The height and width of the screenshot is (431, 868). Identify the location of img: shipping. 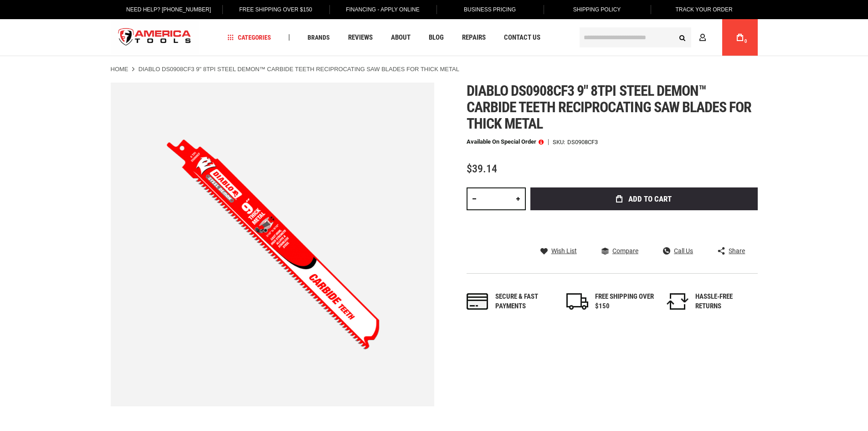
(577, 302).